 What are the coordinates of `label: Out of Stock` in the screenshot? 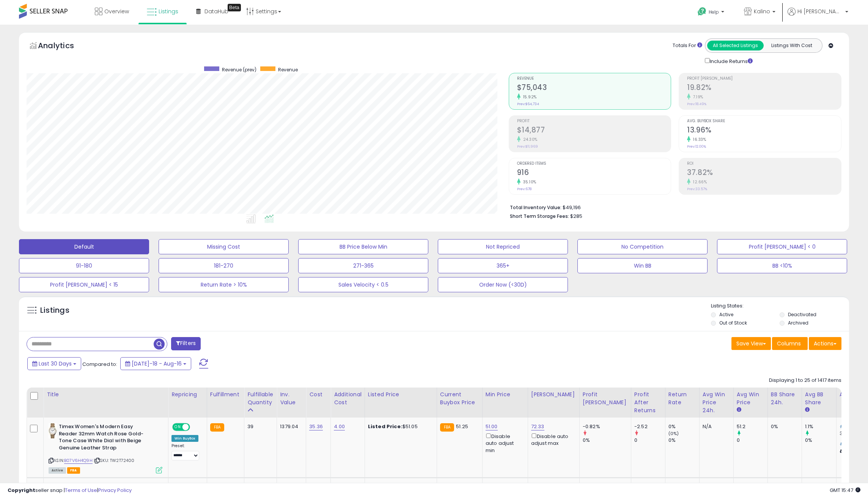 It's located at (733, 323).